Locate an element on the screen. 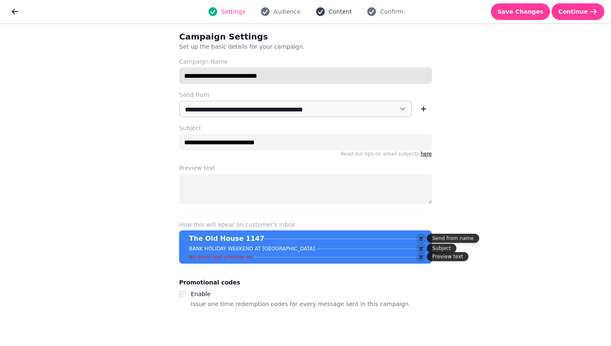 The image size is (611, 346). p: Set up the basic details for your campaign. is located at coordinates (285, 47).